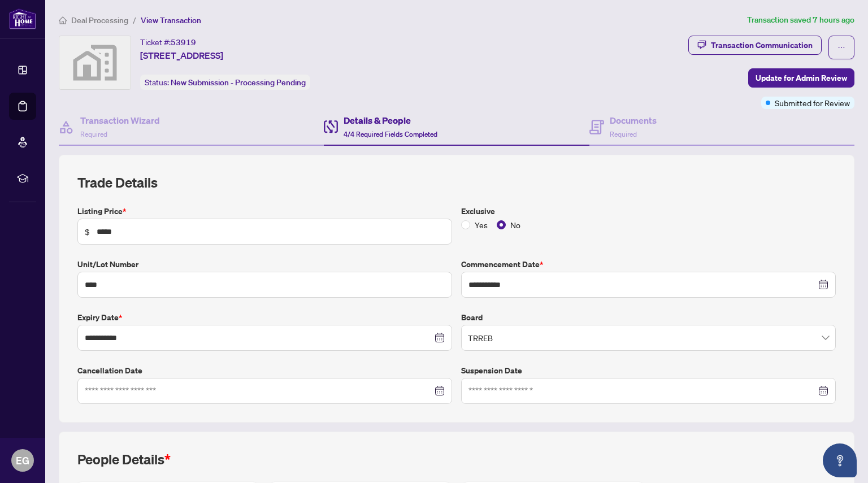 The height and width of the screenshot is (483, 868). Describe the element at coordinates (481, 225) in the screenshot. I see `span: Yes` at that location.